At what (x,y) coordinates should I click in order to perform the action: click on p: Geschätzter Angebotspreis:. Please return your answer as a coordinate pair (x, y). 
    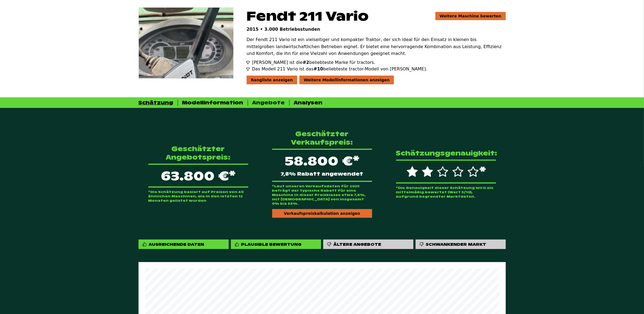
    Looking at the image, I should click on (198, 153).